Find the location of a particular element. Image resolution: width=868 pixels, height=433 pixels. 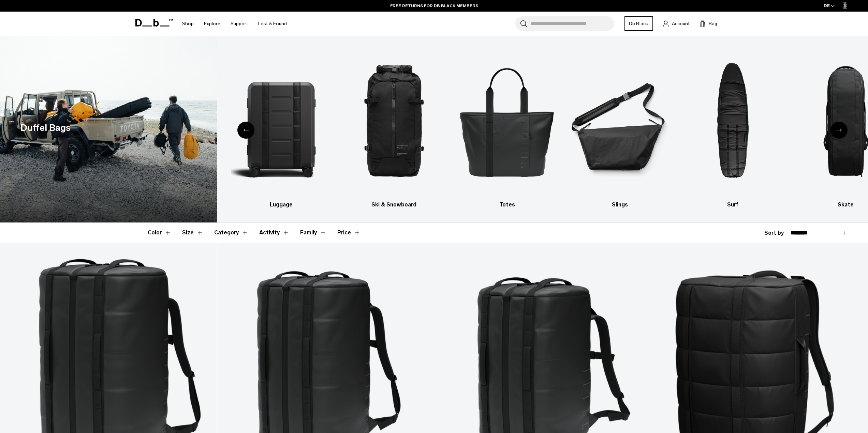

li: 6 / 10 is located at coordinates (620, 127).